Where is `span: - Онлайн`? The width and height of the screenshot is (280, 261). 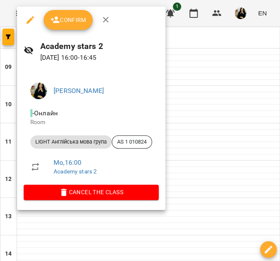 span: - Онлайн is located at coordinates (45, 113).